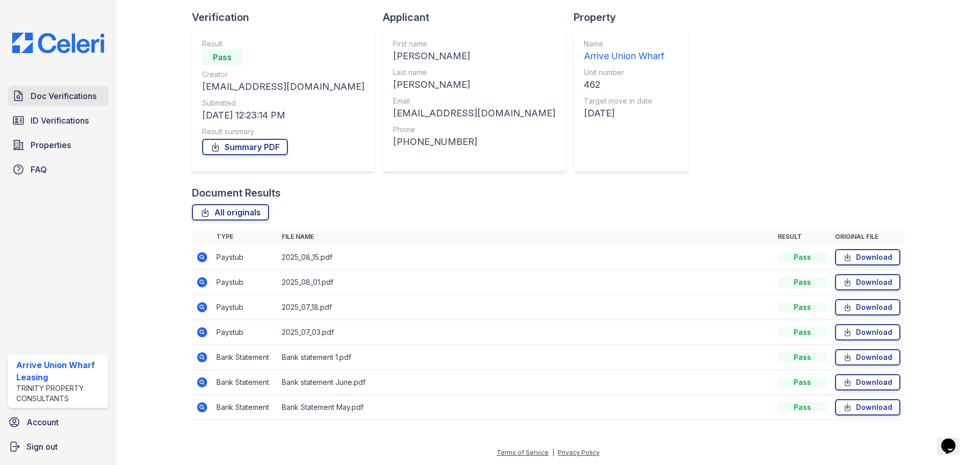  I want to click on th: Type, so click(245, 237).